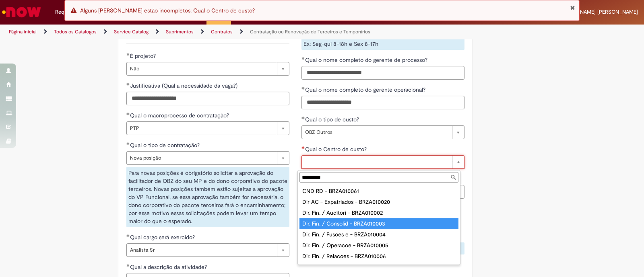 Image resolution: width=644 pixels, height=277 pixels. Describe the element at coordinates (378, 223) in the screenshot. I see `div: Dir. Fin. / Consolid - BRZA010003` at that location.